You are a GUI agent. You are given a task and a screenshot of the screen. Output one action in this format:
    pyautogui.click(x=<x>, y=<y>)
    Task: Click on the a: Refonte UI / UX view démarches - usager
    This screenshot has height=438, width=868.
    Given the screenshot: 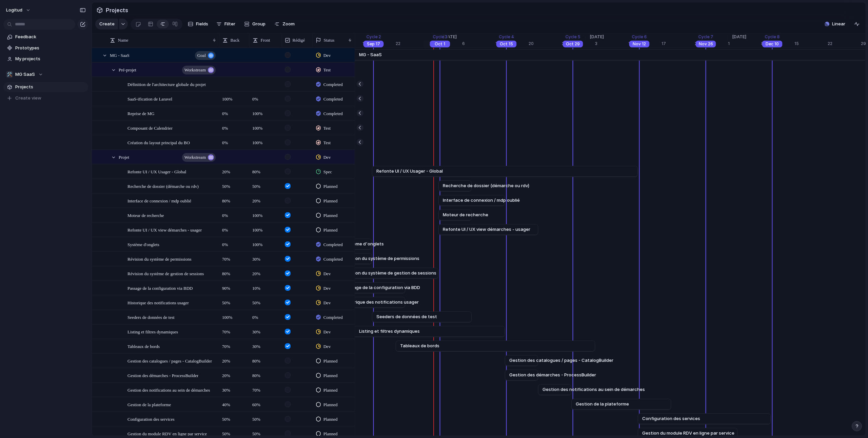 What is the action you would take?
    pyautogui.click(x=488, y=230)
    